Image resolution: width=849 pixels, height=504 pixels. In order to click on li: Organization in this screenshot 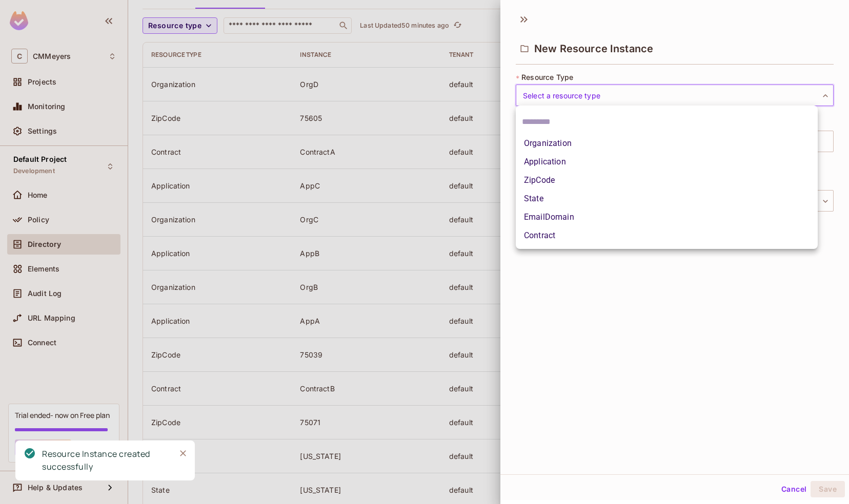, I will do `click(667, 143)`.